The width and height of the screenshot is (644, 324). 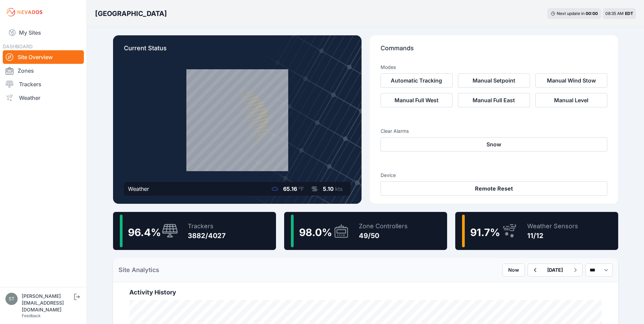 What do you see at coordinates (494, 81) in the screenshot?
I see `button: Manual Setpoint` at bounding box center [494, 81].